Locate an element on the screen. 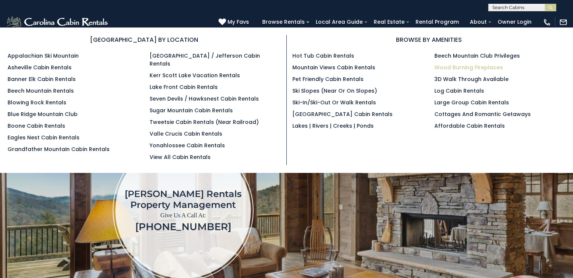 The height and width of the screenshot is (278, 573). a: Tweetsie Cabin Rentals (Near Railroad) is located at coordinates (204, 122).